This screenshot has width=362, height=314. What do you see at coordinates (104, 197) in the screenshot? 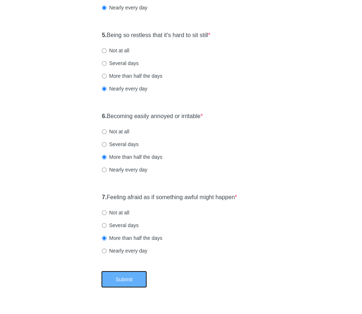
I see `strong: 7.` at bounding box center [104, 197].